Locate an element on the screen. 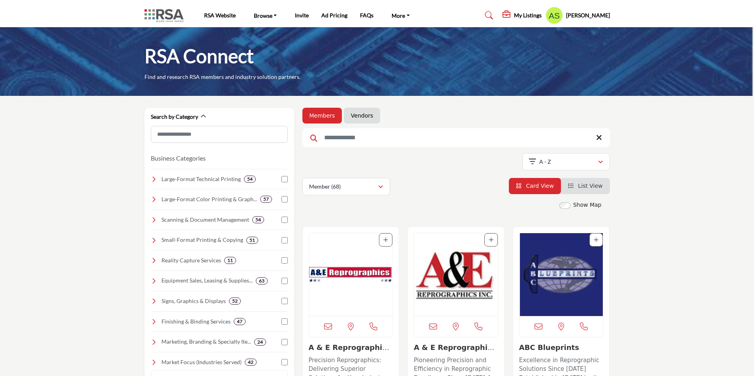  input: Select Finishing & Binding Services checkbox is located at coordinates (285, 322).